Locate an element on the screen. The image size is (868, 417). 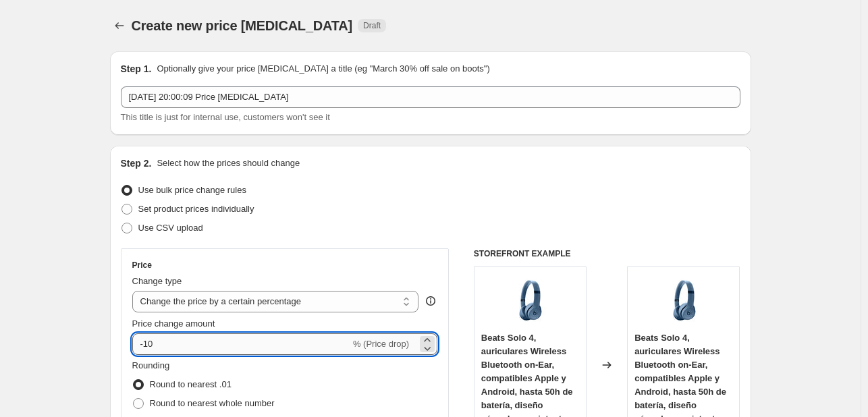
div: help is located at coordinates (431, 301).